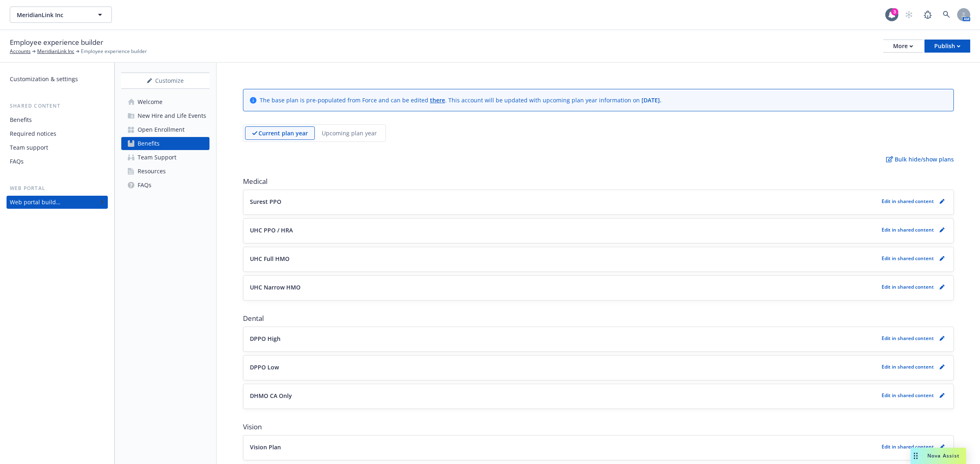 Image resolution: width=980 pixels, height=464 pixels. What do you see at coordinates (57, 148) in the screenshot?
I see `a: Team support` at bounding box center [57, 148].